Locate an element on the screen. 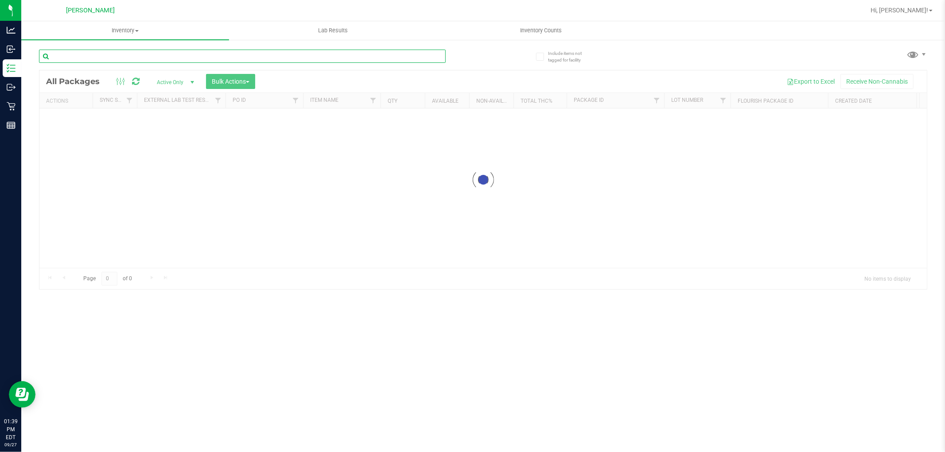  inline-svg: Retail is located at coordinates (11, 106).